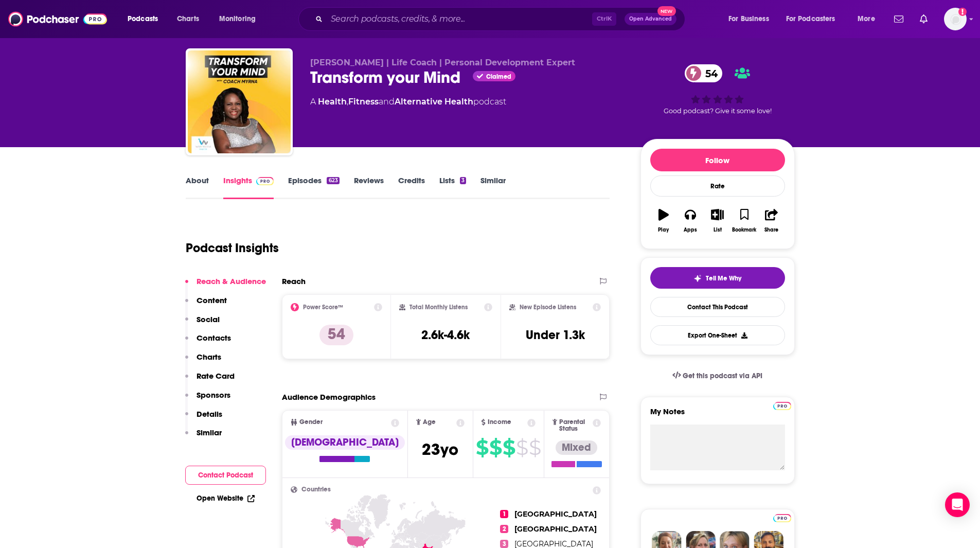 This screenshot has height=548, width=980. What do you see at coordinates (311, 422) in the screenshot?
I see `span: Gender` at bounding box center [311, 422].